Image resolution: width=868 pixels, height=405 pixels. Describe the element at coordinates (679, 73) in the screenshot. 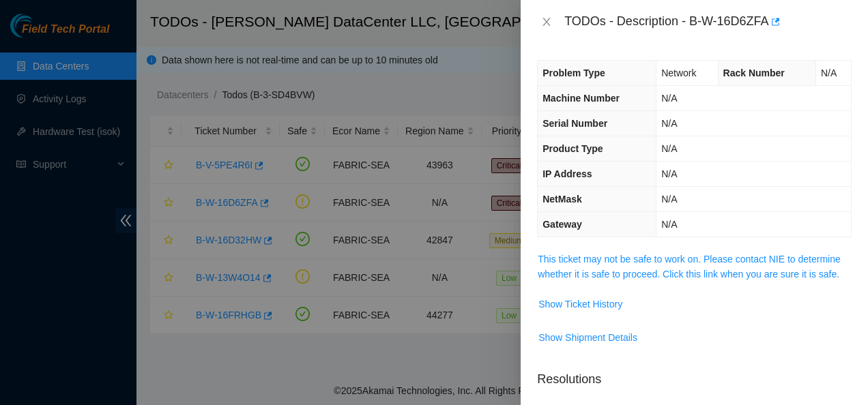

I see `span: Network` at that location.